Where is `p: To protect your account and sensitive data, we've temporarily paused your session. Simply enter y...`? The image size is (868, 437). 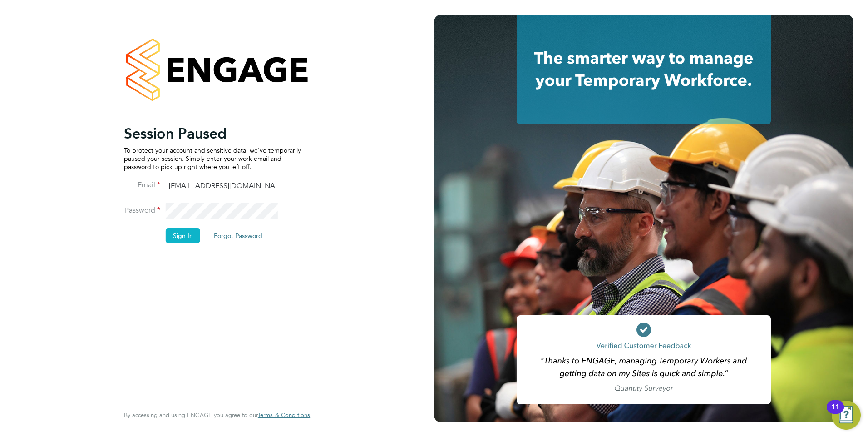
p: To protect your account and sensitive data, we've temporarily paused your session. Simply enter y... is located at coordinates (213, 159).